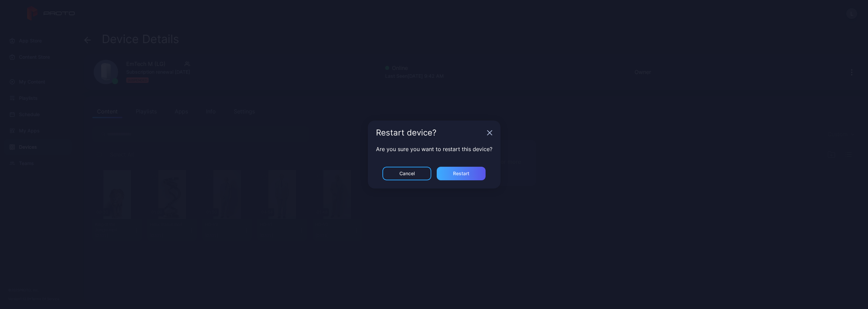 The width and height of the screenshot is (868, 309). I want to click on div: Cancel, so click(407, 174).